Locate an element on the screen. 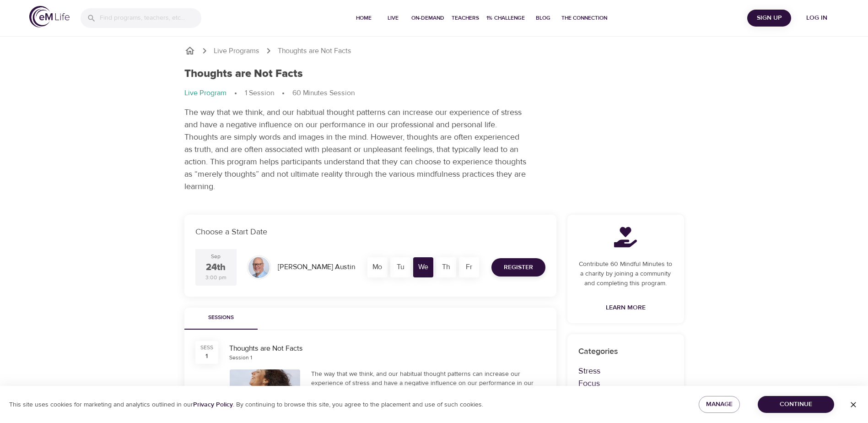 This screenshot has height=423, width=868. button: Continue is located at coordinates (796, 404).